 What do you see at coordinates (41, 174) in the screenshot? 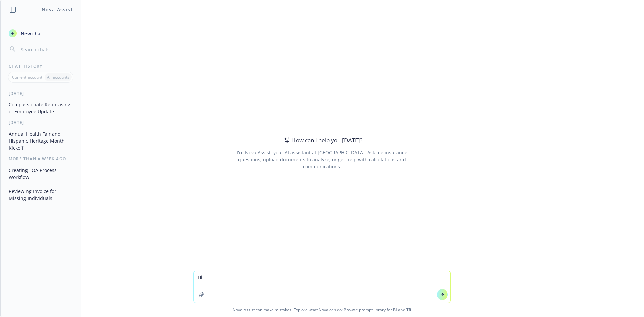
I see `button: Creating LOA Process Workflow` at bounding box center [41, 174].